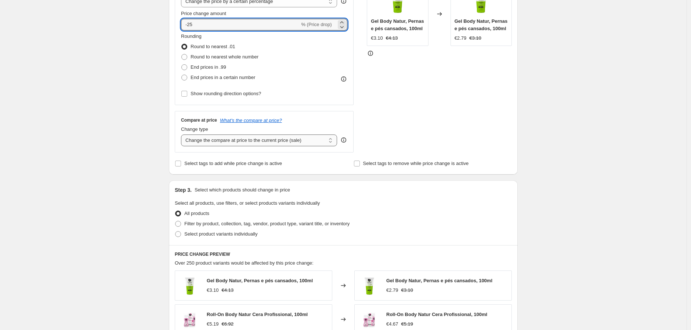 Image resolution: width=691 pixels, height=330 pixels. Describe the element at coordinates (343, 254) in the screenshot. I see `h6: PRICE CHANGE PREVIEW` at that location.